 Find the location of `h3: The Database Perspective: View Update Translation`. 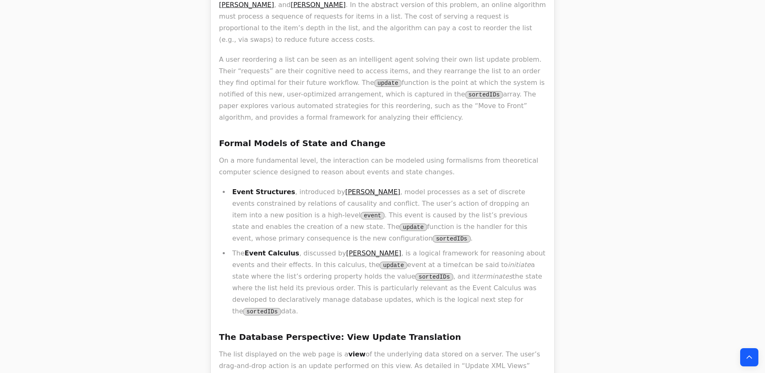

h3: The Database Perspective: View Update Translation is located at coordinates (382, 337).